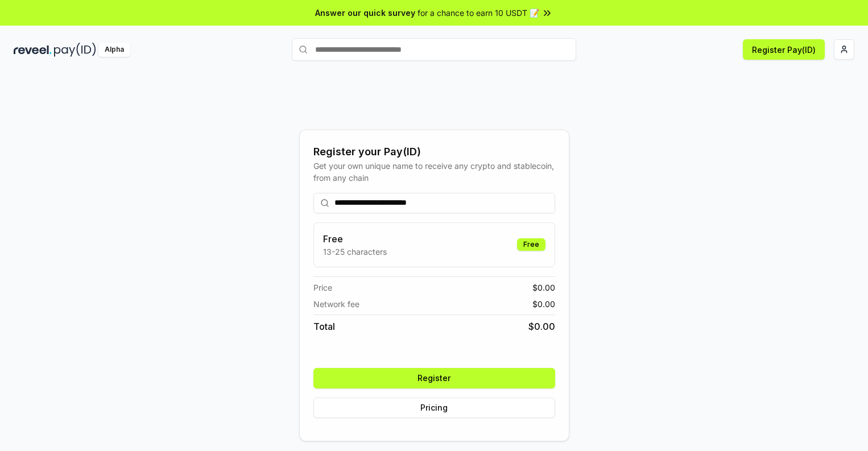 The width and height of the screenshot is (868, 451). What do you see at coordinates (784, 49) in the screenshot?
I see `button: Register Pay(ID)` at bounding box center [784, 49].